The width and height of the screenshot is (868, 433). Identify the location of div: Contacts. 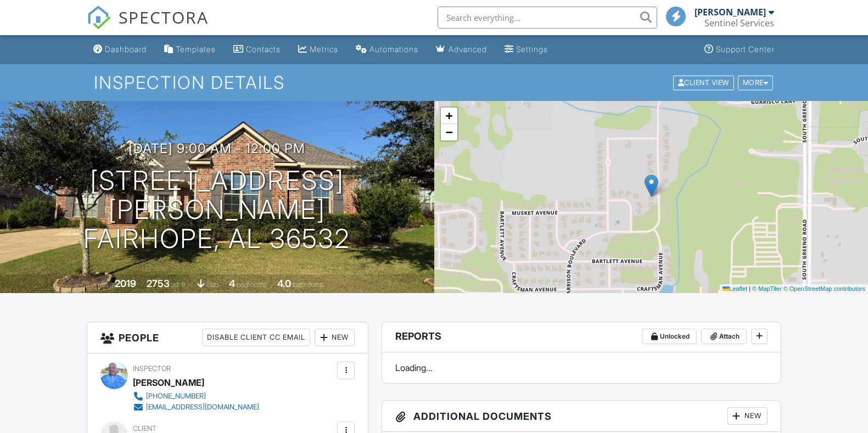
(263, 49).